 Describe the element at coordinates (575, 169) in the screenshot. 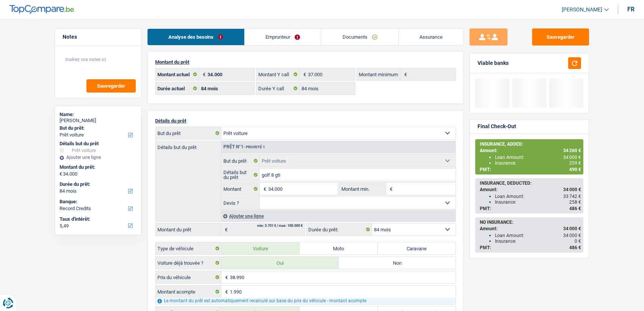

I see `span: 490 €` at that location.